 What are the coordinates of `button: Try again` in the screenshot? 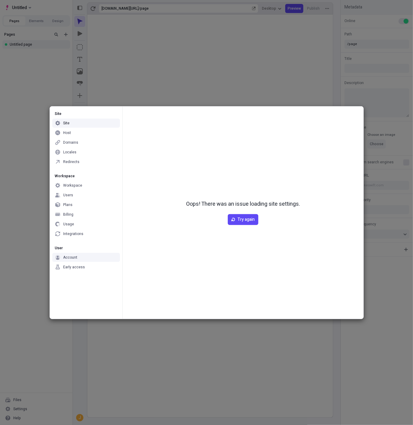 It's located at (243, 219).